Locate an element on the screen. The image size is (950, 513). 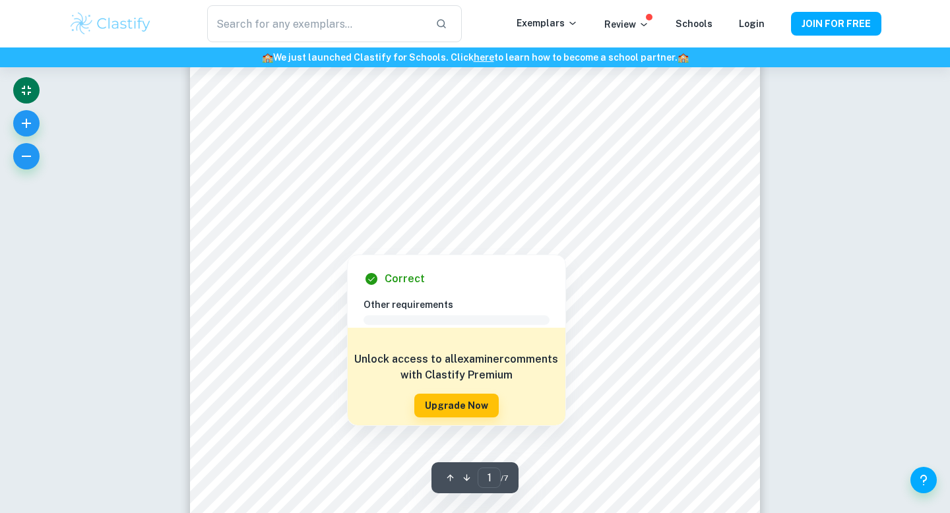
h6: We just launched Clastify for Schools. Click to learn how to become a school partner. is located at coordinates (475, 57).